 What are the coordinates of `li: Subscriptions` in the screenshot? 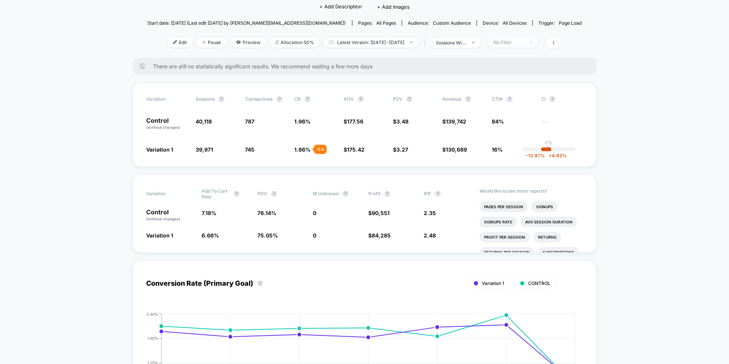 It's located at (559, 252).